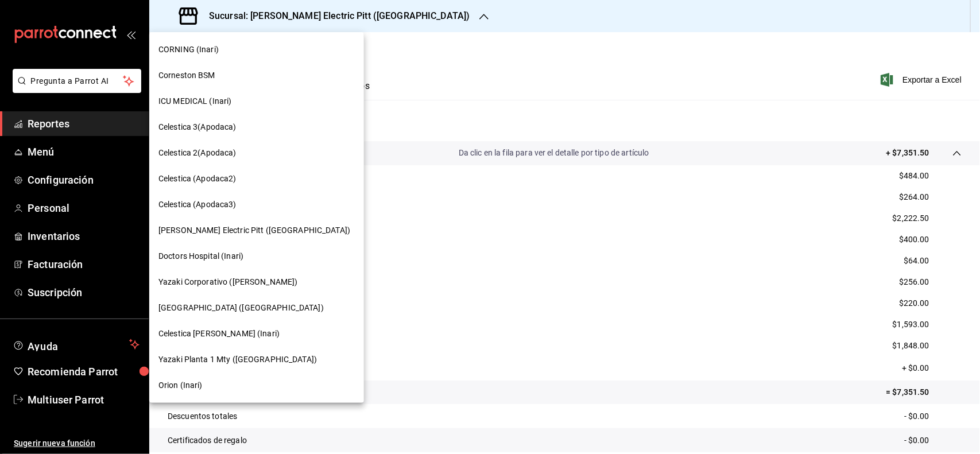 The width and height of the screenshot is (980, 454). I want to click on div: Celestica 2(Apodaca), so click(256, 153).